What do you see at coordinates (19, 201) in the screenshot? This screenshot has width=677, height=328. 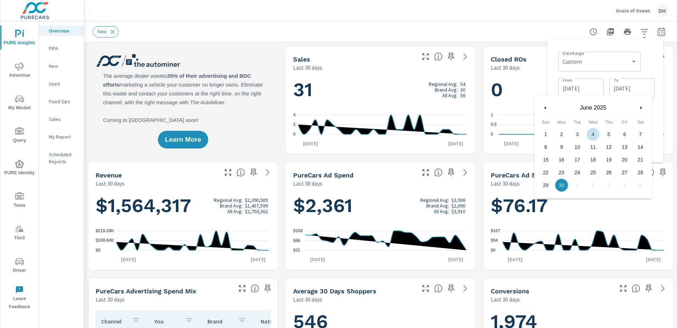 I see `span: Tools` at bounding box center [19, 201].